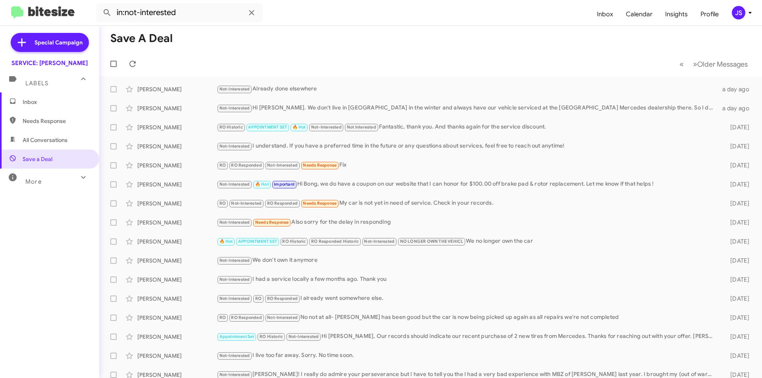  I want to click on button: Next, so click(721, 64).